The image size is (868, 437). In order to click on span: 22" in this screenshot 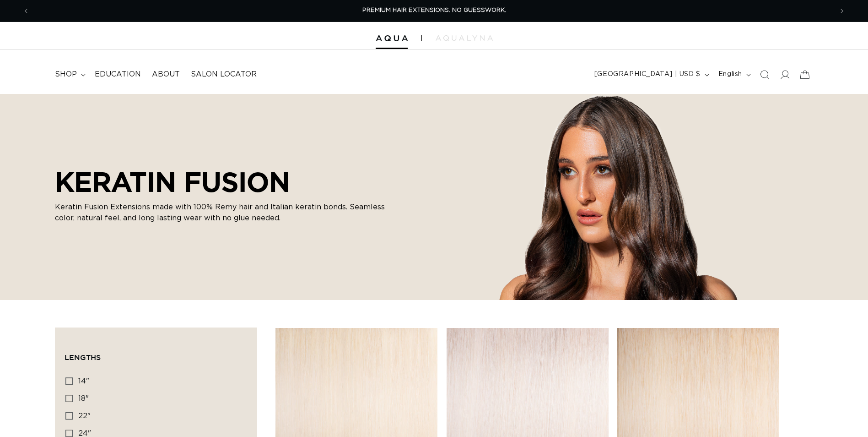, I will do `click(84, 416)`.